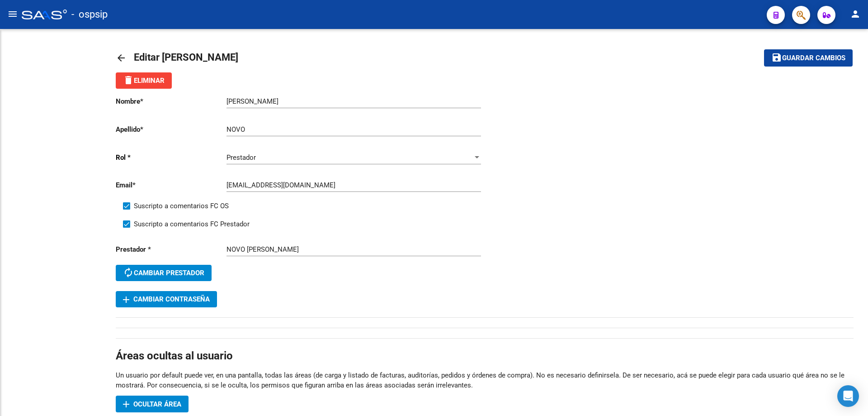 This screenshot has width=868, height=416. What do you see at coordinates (144, 80) in the screenshot?
I see `button: Eliminar` at bounding box center [144, 80].